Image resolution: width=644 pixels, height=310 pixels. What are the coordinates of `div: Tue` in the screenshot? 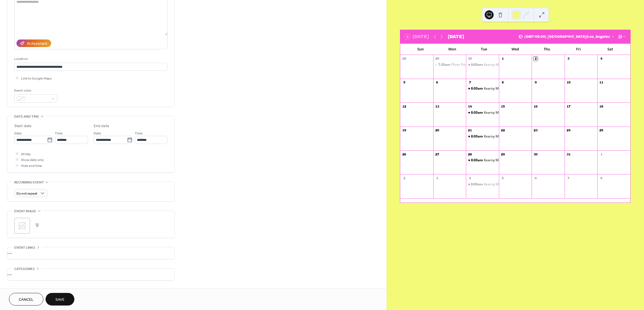 It's located at (483, 49).